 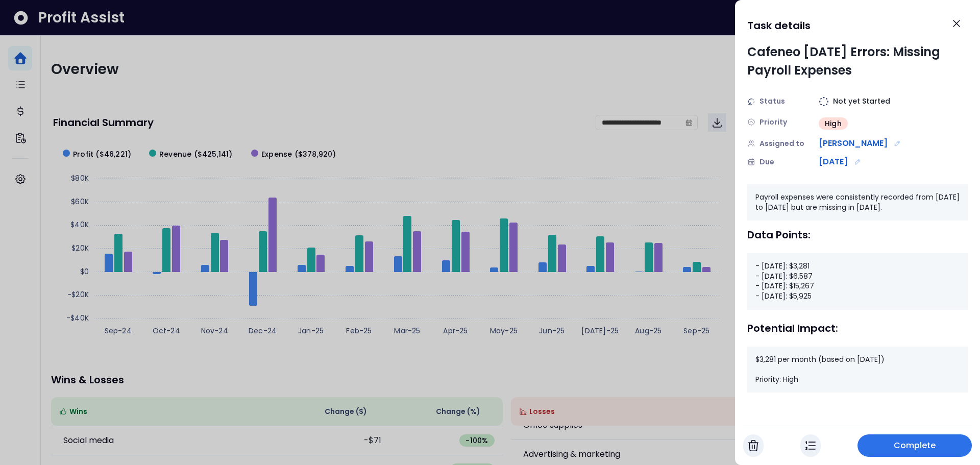 I want to click on span: Not yet Started, so click(x=861, y=101).